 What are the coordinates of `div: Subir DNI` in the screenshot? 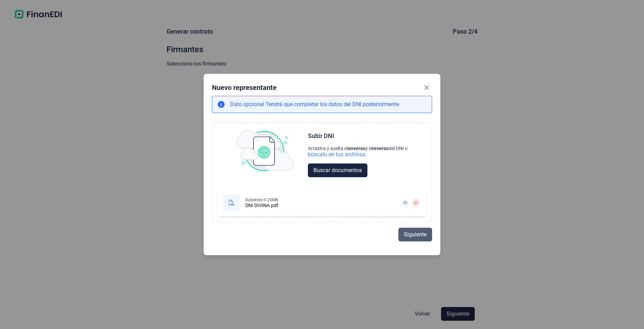 It's located at (321, 136).